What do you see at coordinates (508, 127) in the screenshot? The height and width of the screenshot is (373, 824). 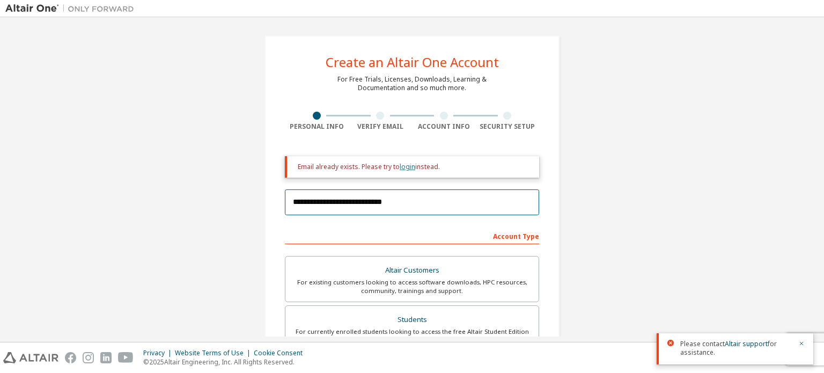 I see `div: Security Setup` at bounding box center [508, 127].